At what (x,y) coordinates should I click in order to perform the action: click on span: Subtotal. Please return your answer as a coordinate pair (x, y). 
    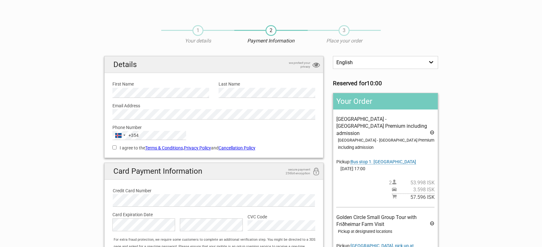
    Looking at the image, I should click on (413, 197).